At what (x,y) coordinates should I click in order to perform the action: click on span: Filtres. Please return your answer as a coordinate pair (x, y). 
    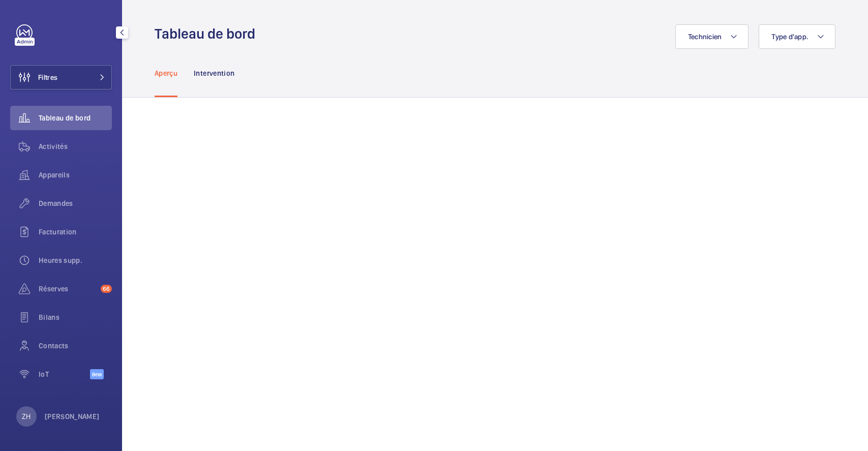
    Looking at the image, I should click on (48, 77).